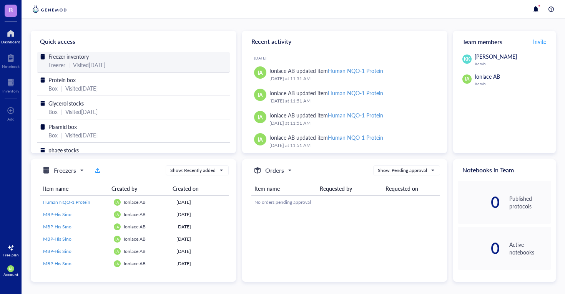 The height and width of the screenshot is (294, 565). Describe the element at coordinates (274, 171) in the screenshot. I see `h5: Orders` at that location.